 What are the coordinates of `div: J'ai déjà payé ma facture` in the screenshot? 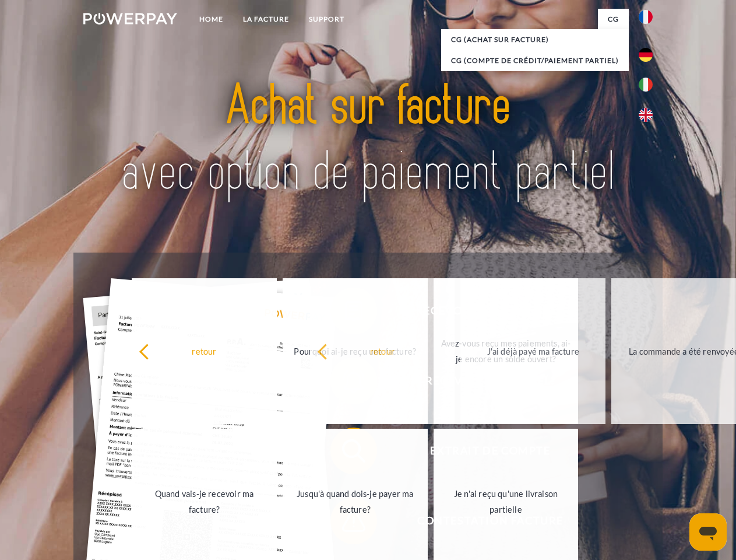 It's located at (533, 350).